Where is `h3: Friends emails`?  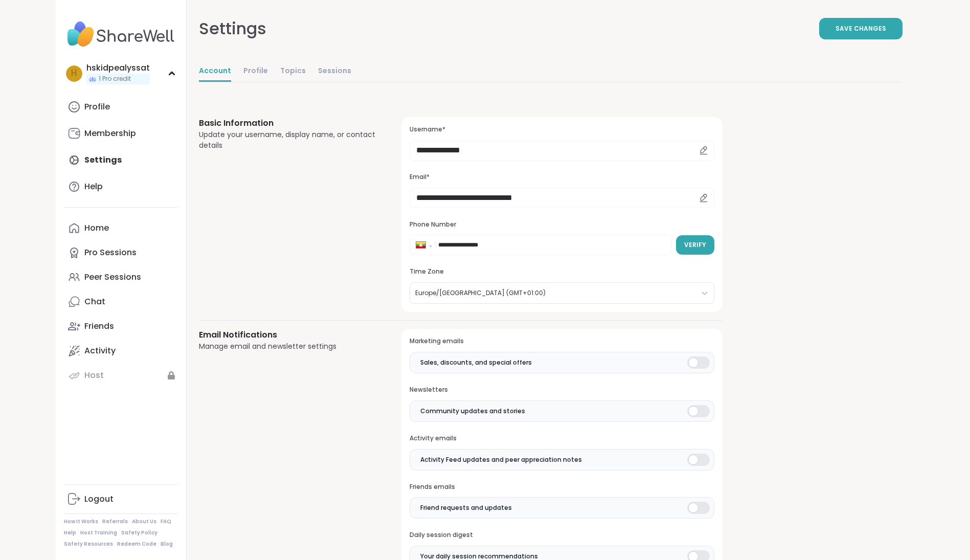
h3: Friends emails is located at coordinates (561, 487).